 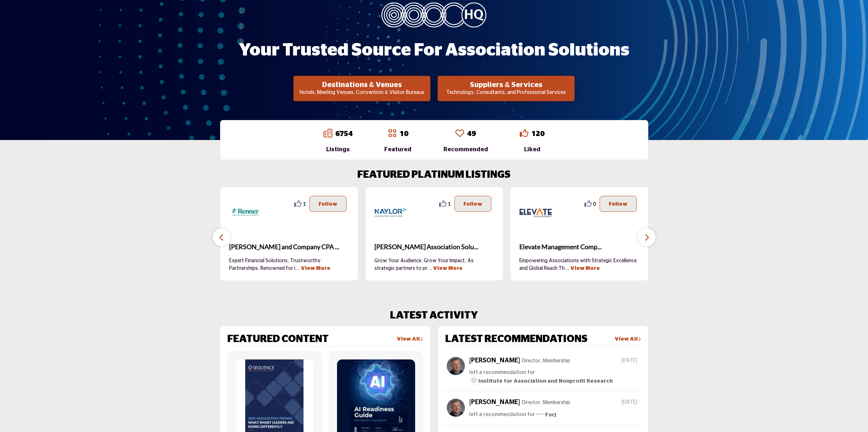 I want to click on h2: FEATURED CONTENT, so click(x=278, y=340).